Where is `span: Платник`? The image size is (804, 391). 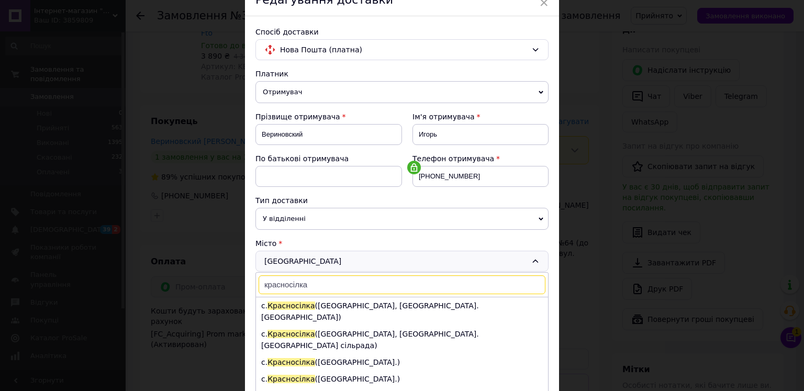 span: Платник is located at coordinates (272, 74).